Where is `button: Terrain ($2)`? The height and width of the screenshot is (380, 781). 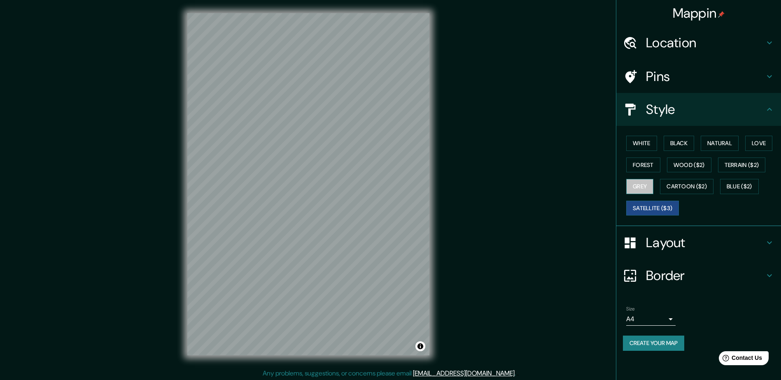
button: Terrain ($2) is located at coordinates (742, 165).